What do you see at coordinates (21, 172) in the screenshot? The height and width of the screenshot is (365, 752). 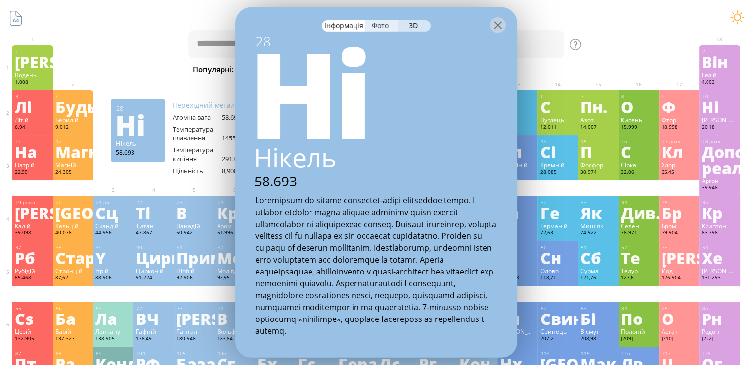 I see `font: 22,99` at bounding box center [21, 172].